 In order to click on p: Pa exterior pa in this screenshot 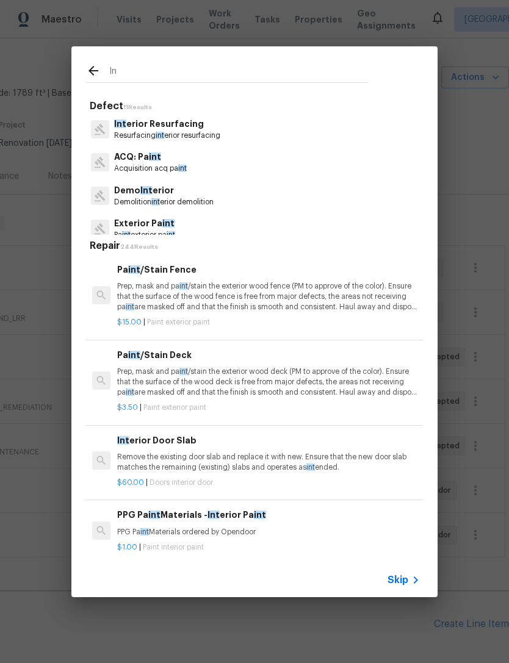, I will do `click(145, 235)`.